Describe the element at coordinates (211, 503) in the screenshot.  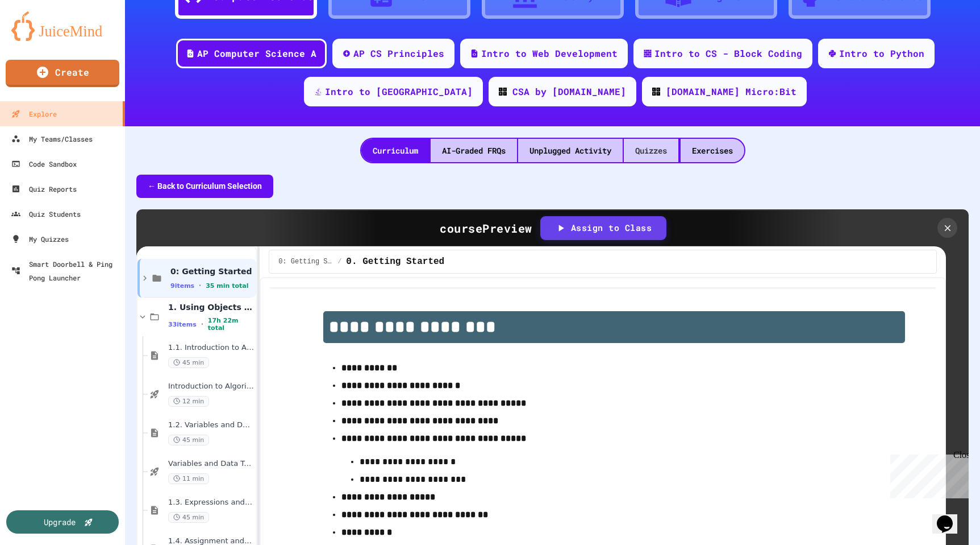
I see `span: 1.3. Expressions and Output [New]` at that location.